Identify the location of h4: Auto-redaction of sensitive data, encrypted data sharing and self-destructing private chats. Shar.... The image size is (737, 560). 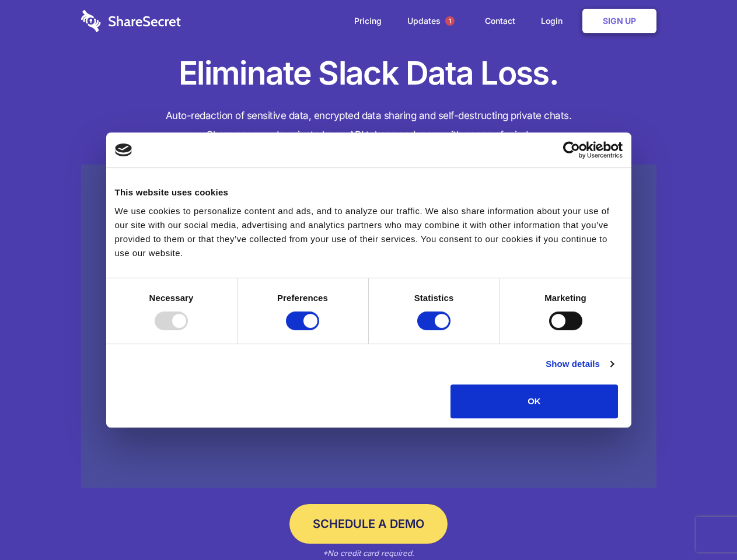
(369, 125).